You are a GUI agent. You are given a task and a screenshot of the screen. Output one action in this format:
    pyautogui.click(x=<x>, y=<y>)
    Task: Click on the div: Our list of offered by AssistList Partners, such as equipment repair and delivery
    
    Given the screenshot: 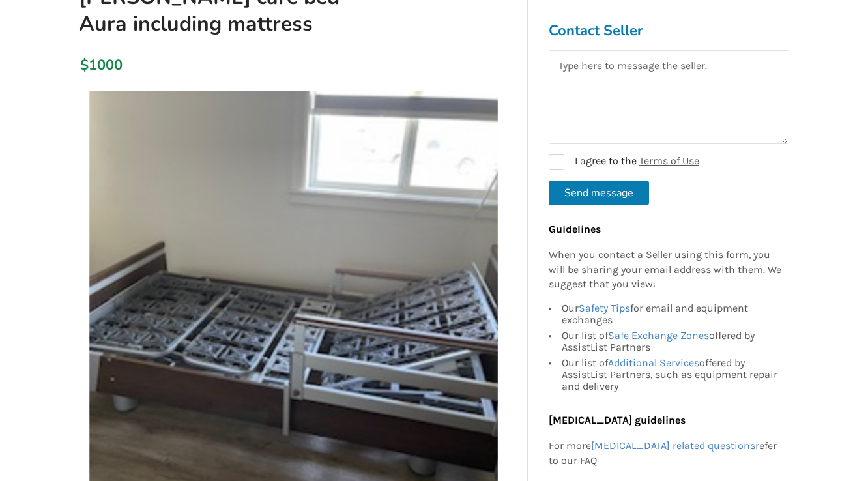 What is the action you would take?
    pyautogui.click(x=672, y=375)
    